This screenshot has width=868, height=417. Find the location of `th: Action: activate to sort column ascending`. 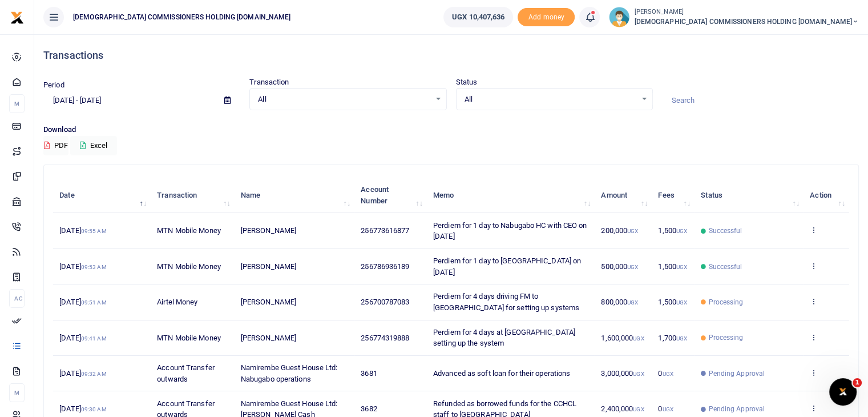

th: Action: activate to sort column ascending is located at coordinates (826, 195).